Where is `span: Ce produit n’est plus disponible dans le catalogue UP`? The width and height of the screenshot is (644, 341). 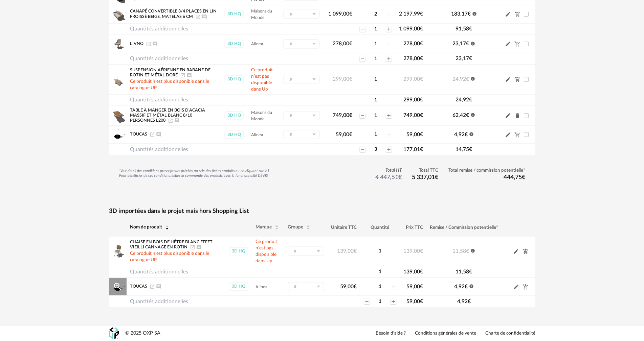
span: Ce produit n’est plus disponible dans le catalogue UP is located at coordinates (170, 85).